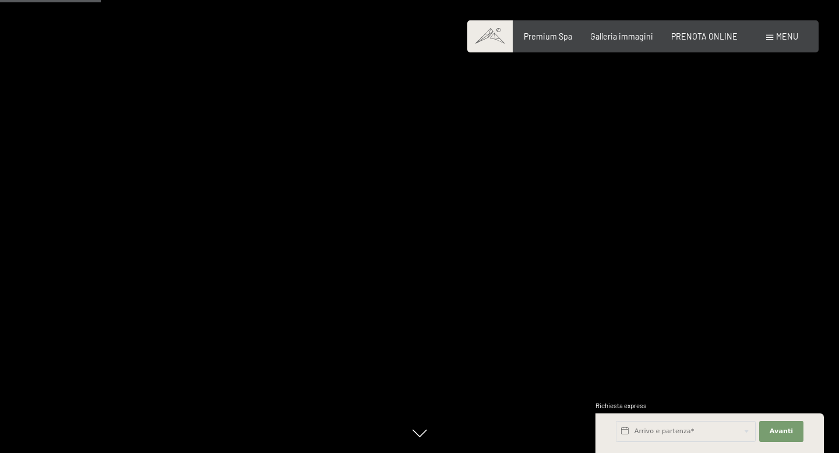 Image resolution: width=839 pixels, height=453 pixels. What do you see at coordinates (704, 36) in the screenshot?
I see `a: PRENOTA ONLINE` at bounding box center [704, 36].